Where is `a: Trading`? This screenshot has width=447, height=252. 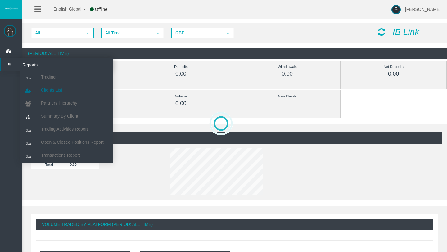 a: Trading is located at coordinates (66, 77).